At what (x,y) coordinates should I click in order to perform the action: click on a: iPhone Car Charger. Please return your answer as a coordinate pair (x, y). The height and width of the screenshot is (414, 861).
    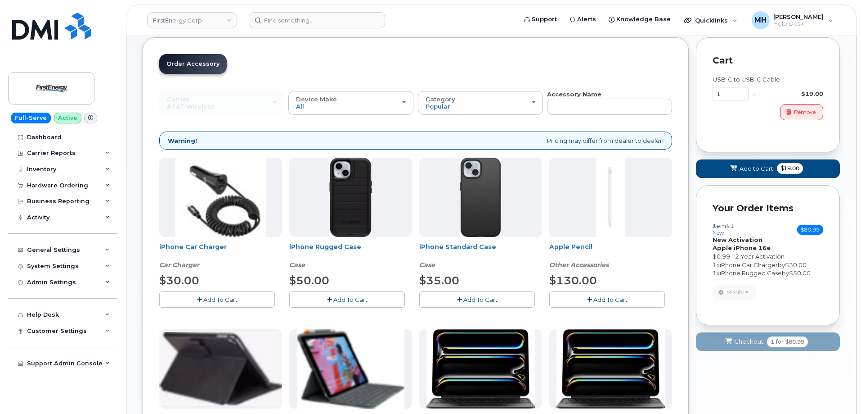
    Looking at the image, I should click on (193, 247).